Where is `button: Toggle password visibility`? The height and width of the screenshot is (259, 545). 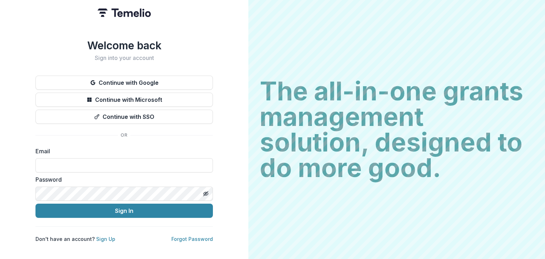
button: Toggle password visibility is located at coordinates (206, 194).